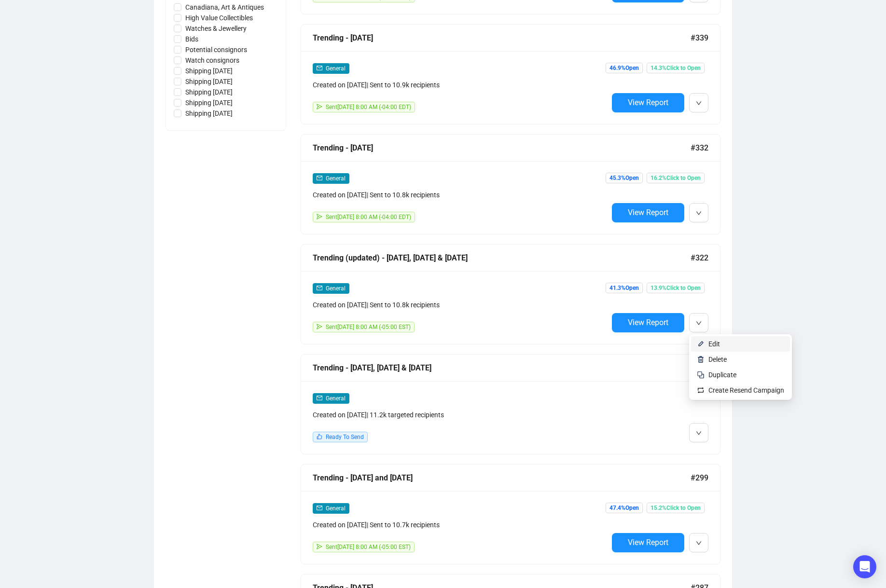 This screenshot has width=886, height=588. Describe the element at coordinates (345, 437) in the screenshot. I see `span: Ready To Send` at that location.